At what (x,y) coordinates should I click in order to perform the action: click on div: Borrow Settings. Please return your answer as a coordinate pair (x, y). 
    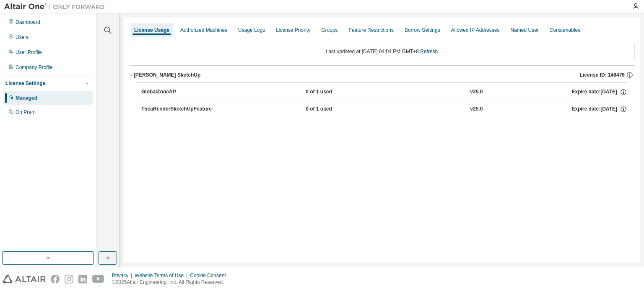
    Looking at the image, I should click on (422, 30).